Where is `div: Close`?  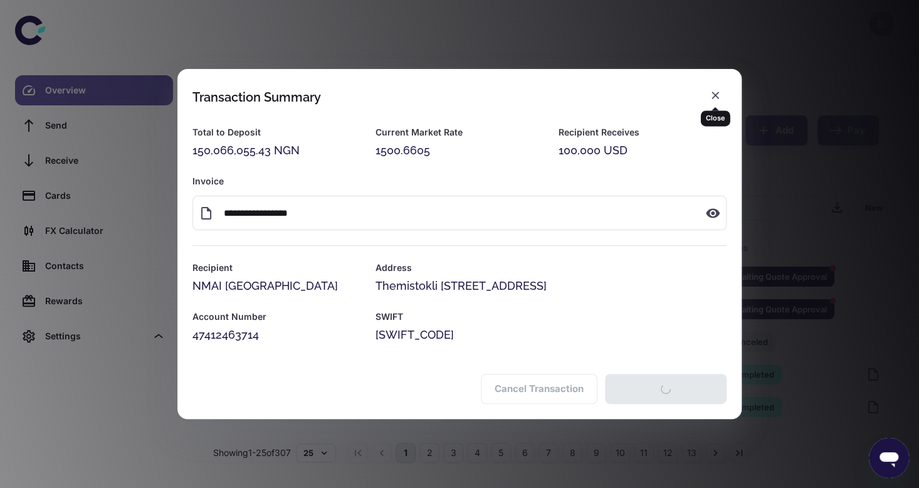
div: Close is located at coordinates (716, 118).